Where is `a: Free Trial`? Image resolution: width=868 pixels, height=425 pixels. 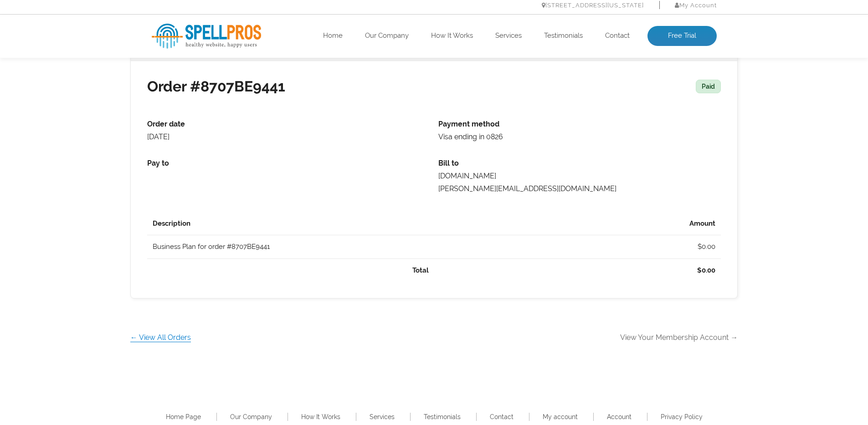
a: Free Trial is located at coordinates (682, 36).